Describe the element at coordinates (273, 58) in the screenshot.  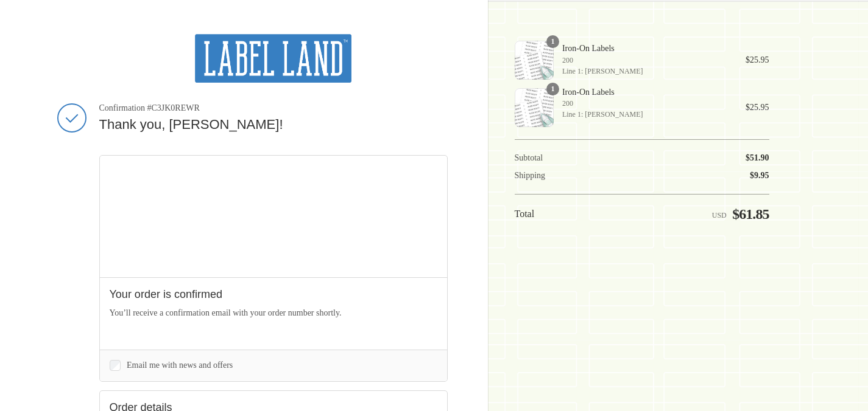
I see `img: Label Land` at that location.